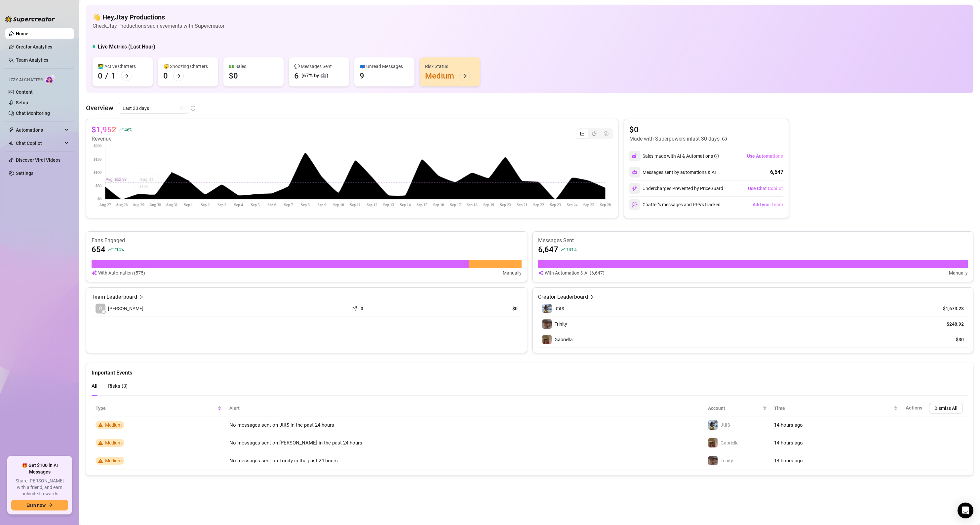  I want to click on span: user, so click(100, 309).